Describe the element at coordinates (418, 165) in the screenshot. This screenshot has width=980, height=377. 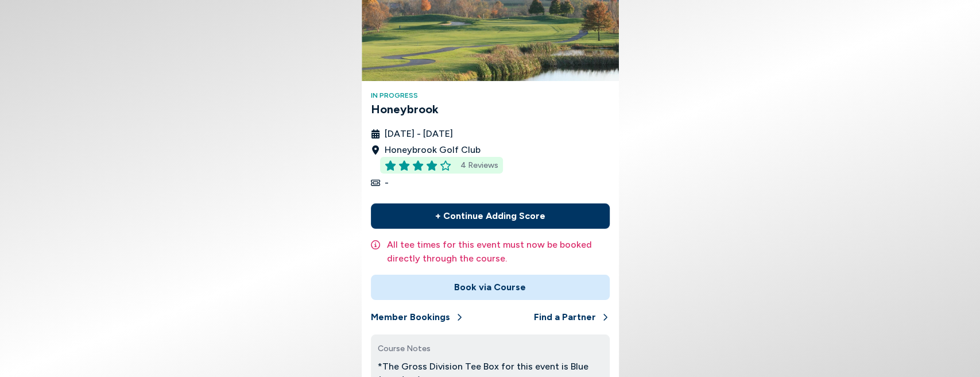
I see `button: Rate this item 3 stars` at that location.